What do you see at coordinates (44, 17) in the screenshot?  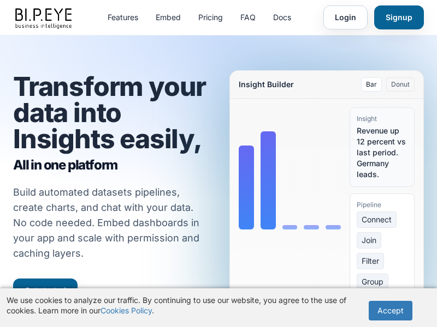 I see `img: bipeye-logo` at bounding box center [44, 17].